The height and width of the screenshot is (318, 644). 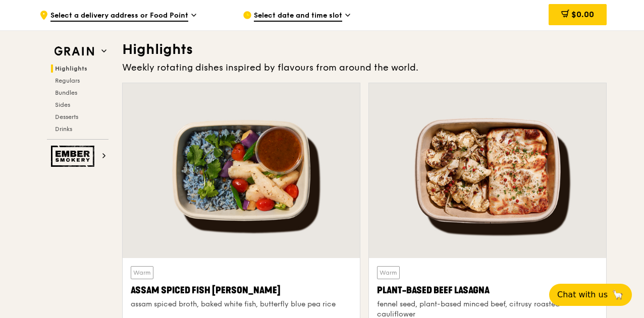 I want to click on span: $0.00, so click(x=583, y=14).